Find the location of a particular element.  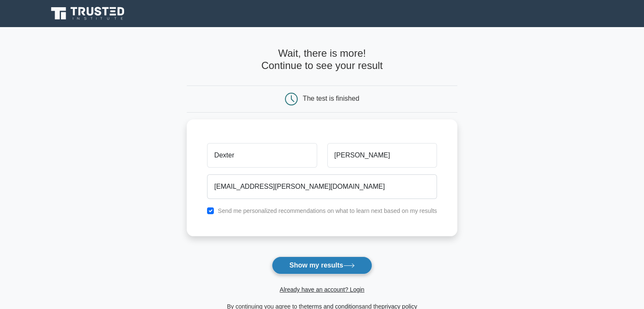

input: First name is located at coordinates (261, 156).